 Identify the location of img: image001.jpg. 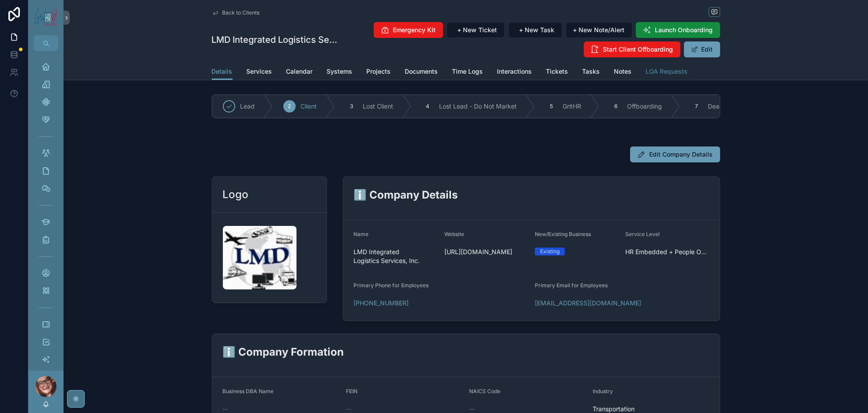
(259, 258).